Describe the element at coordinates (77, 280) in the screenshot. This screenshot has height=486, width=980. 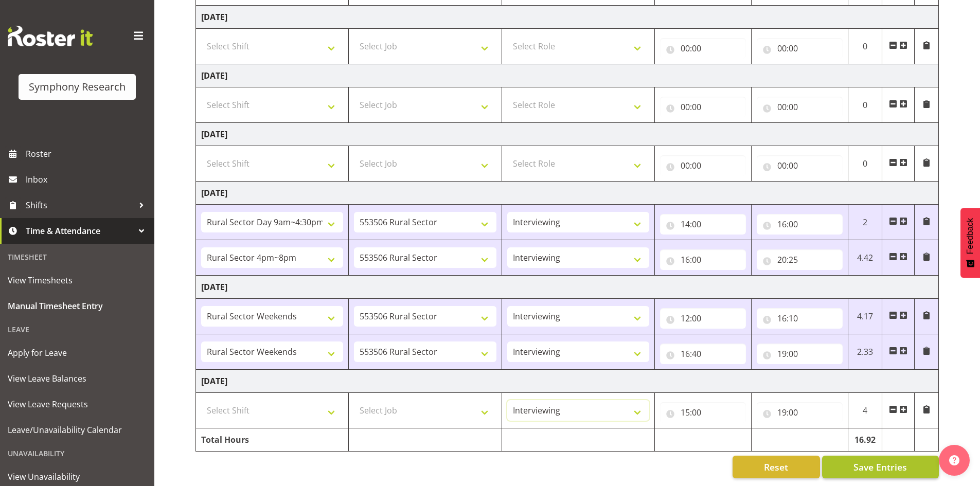
I see `a: View Timesheets` at that location.